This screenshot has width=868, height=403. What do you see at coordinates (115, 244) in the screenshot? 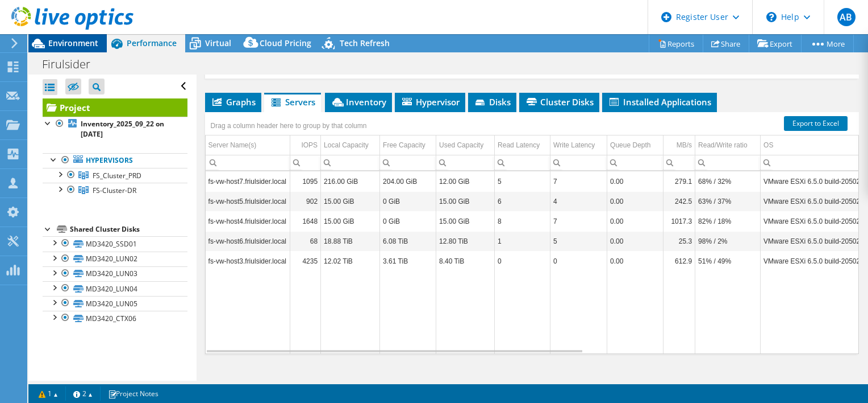
I see `a: MD3420_SSD01` at bounding box center [115, 244].